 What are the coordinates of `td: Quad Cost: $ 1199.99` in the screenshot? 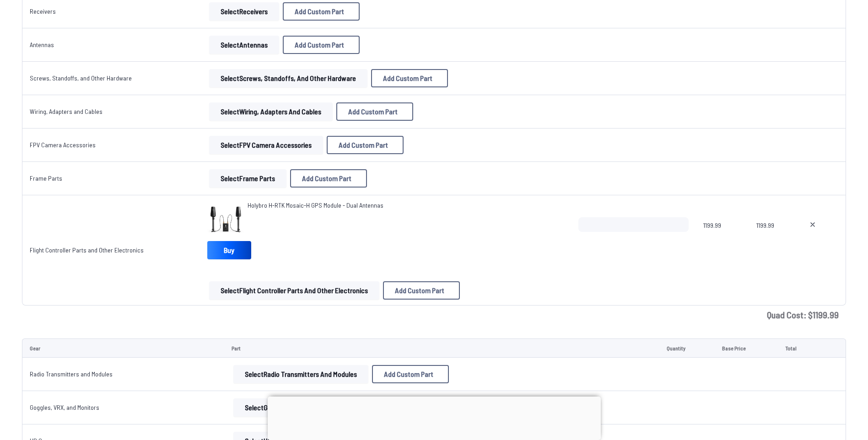 It's located at (434, 315).